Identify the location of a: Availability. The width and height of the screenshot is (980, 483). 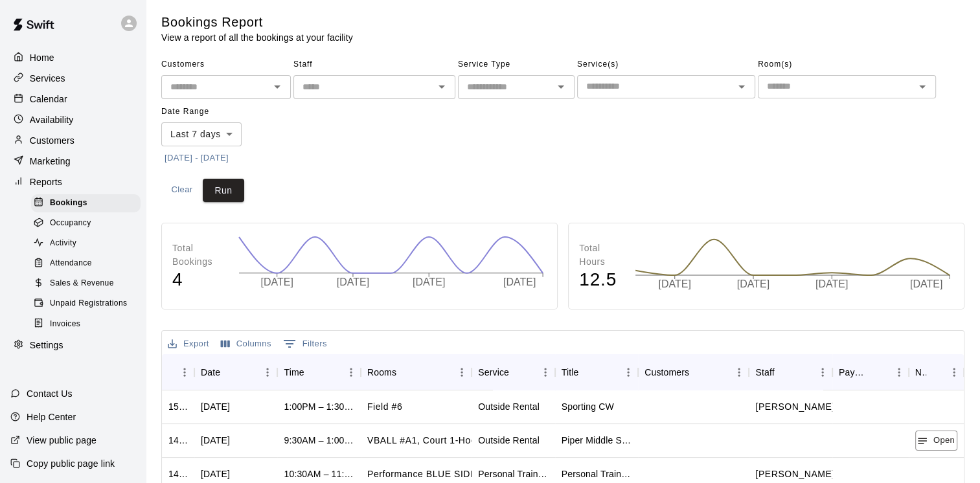
(73, 120).